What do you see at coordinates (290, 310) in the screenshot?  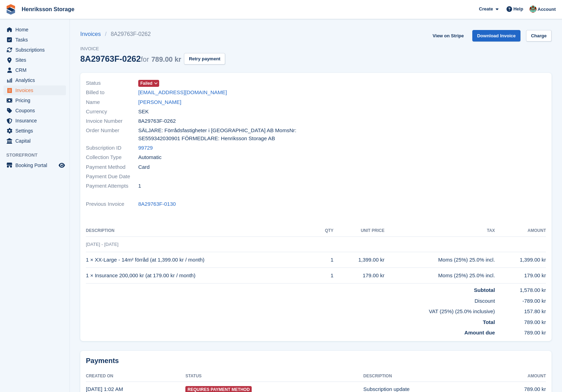 I see `td: VAT (25%) (25.0% inclusive)` at bounding box center [290, 310].